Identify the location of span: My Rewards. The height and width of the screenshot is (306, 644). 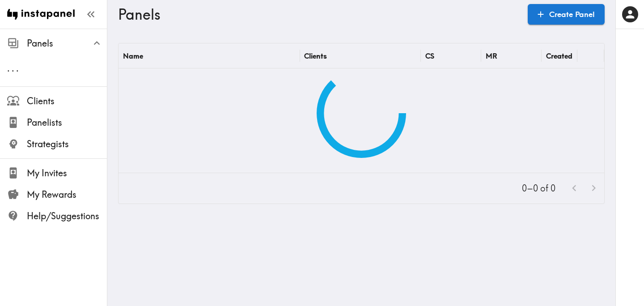
(67, 195).